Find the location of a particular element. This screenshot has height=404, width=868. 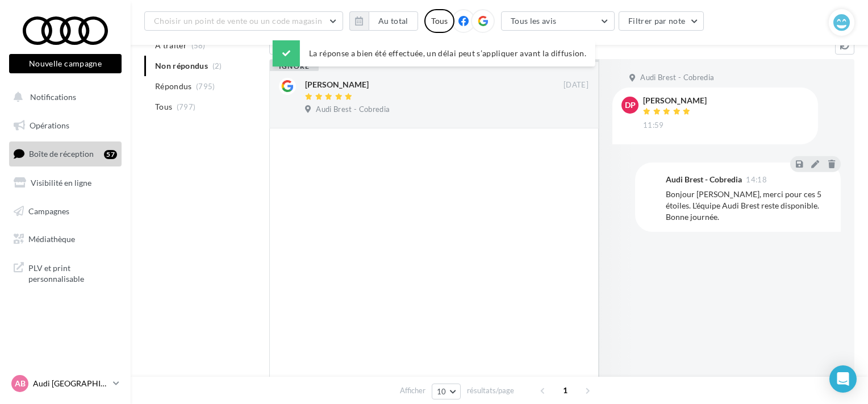

span: PLV et print personnalisable is located at coordinates (73, 272).